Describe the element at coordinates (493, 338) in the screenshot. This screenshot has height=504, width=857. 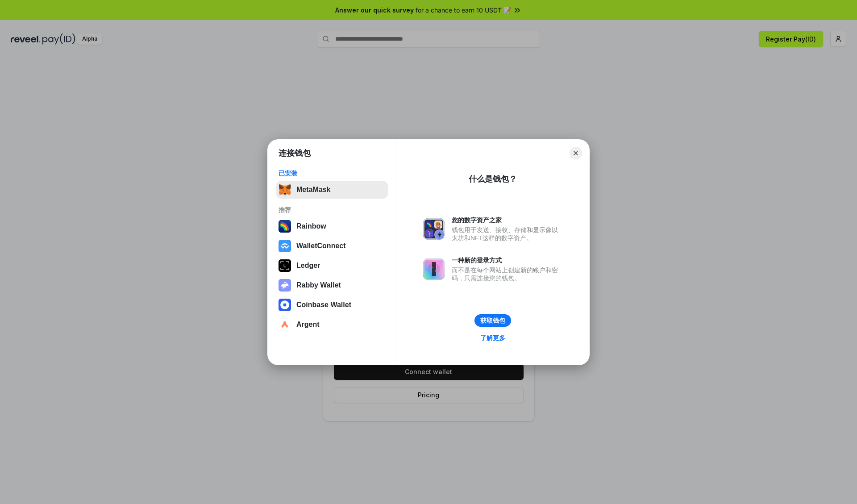
I see `div: 了解更多` at that location.